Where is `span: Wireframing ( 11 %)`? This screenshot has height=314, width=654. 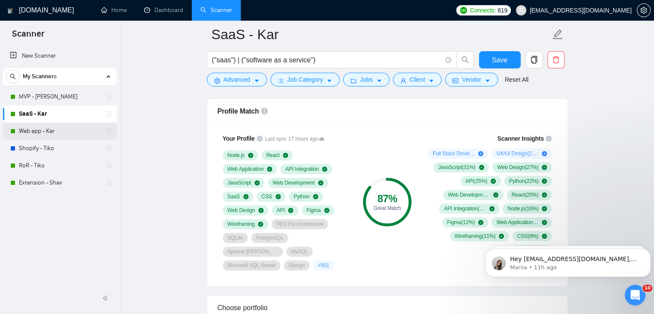
span: Wireframing ( 11 %) is located at coordinates (475, 236).